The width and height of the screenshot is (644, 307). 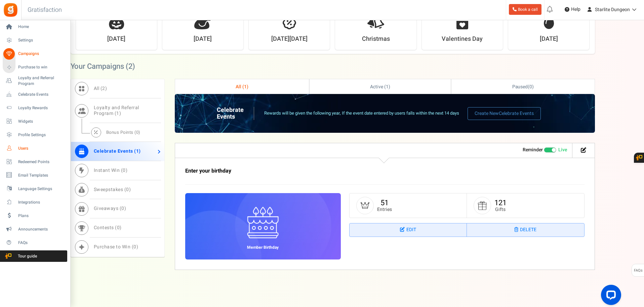 What do you see at coordinates (500, 203) in the screenshot?
I see `a: 121` at bounding box center [500, 203].